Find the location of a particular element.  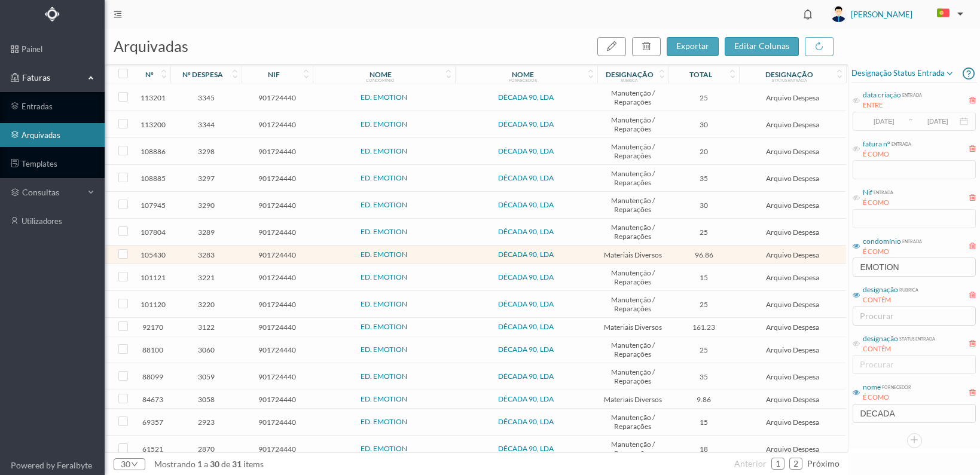

span: anterior is located at coordinates (750, 463).